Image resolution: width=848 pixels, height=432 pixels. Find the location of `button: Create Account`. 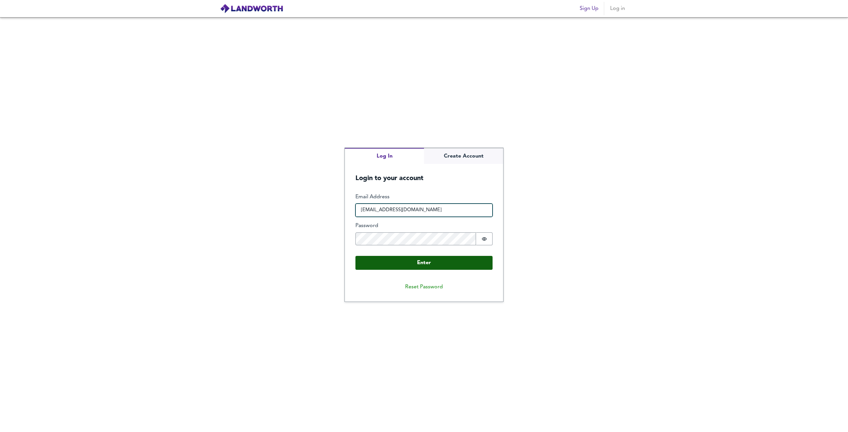

button: Create Account is located at coordinates (463, 156).